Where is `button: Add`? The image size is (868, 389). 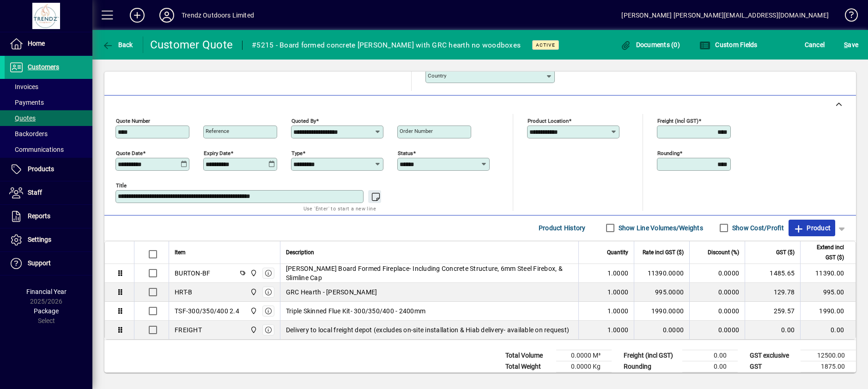 button: Add is located at coordinates (137, 15).